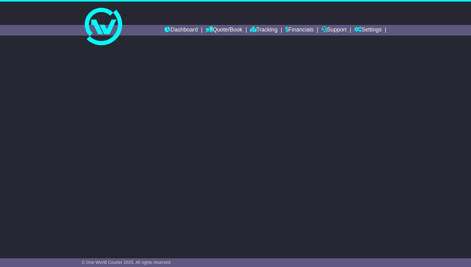  Describe the element at coordinates (334, 30) in the screenshot. I see `a: Support` at that location.